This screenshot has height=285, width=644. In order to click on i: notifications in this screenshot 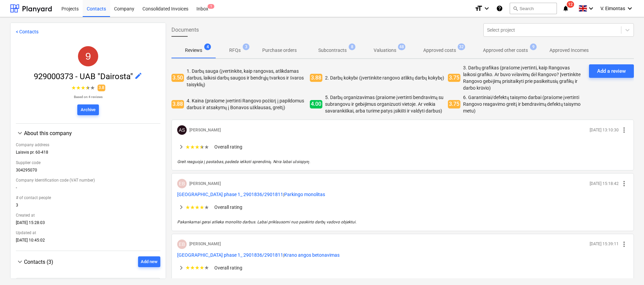, I will do `click(565, 8)`.